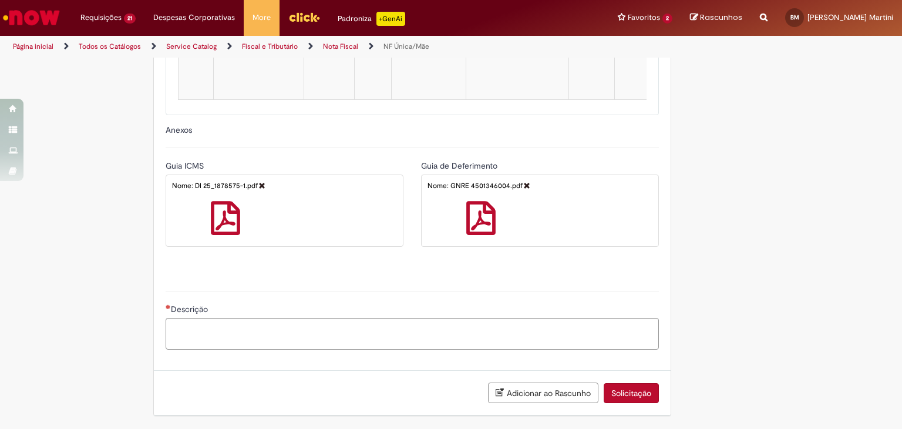 This screenshot has height=429, width=902. What do you see at coordinates (261, 18) in the screenshot?
I see `span: More` at bounding box center [261, 18].